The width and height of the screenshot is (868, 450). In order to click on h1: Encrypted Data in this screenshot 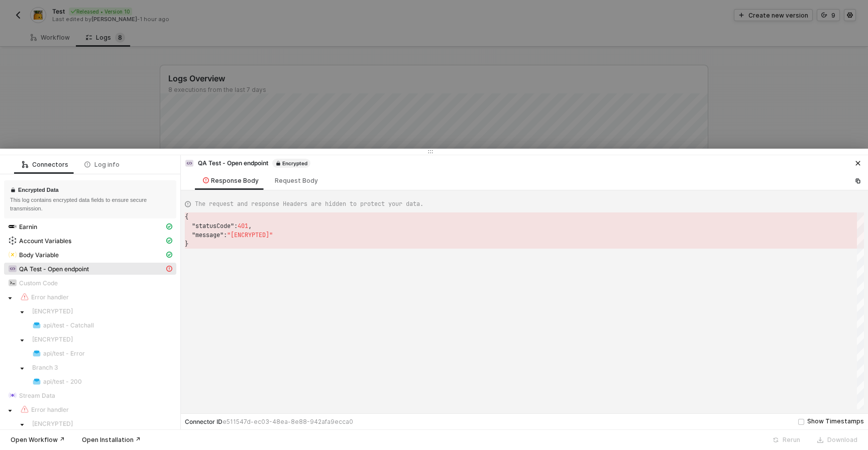, I will do `click(38, 190)`.